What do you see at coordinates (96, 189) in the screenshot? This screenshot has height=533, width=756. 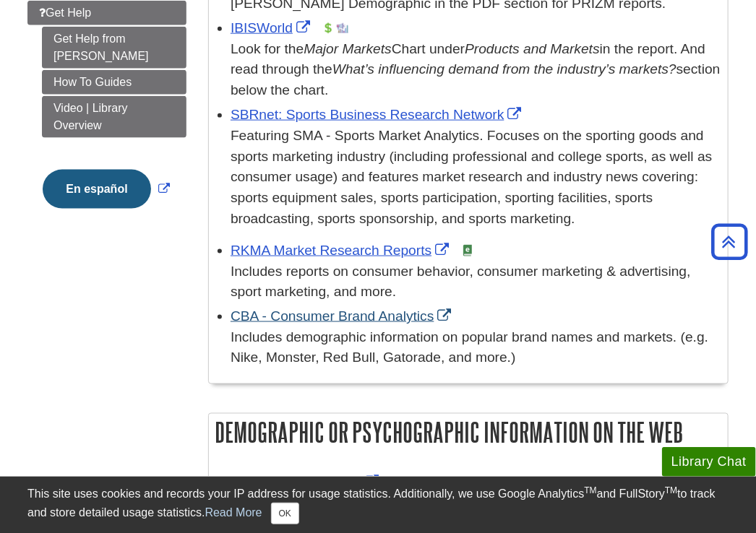 I see `button: En español` at bounding box center [96, 189].